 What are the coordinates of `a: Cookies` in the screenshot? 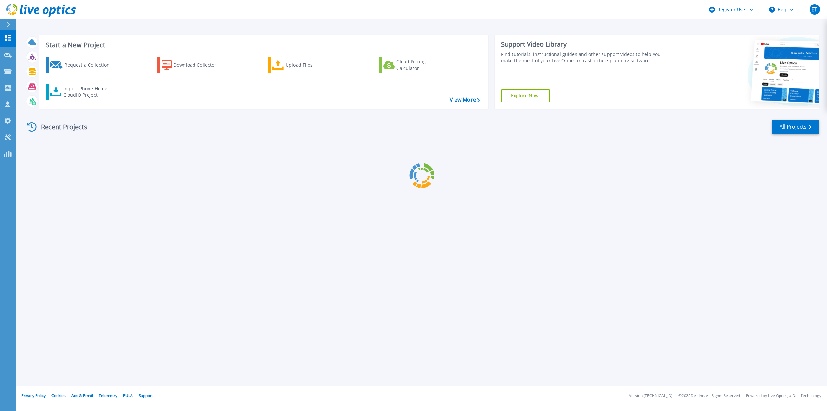 It's located at (58, 395).